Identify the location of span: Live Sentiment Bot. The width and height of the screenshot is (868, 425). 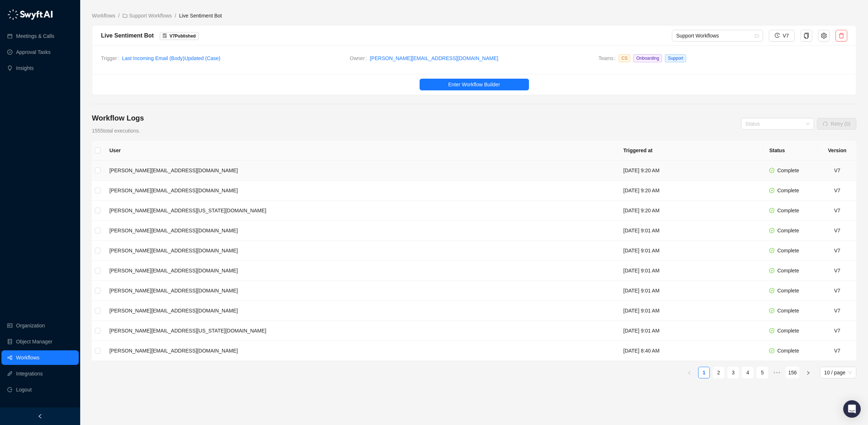
(200, 15).